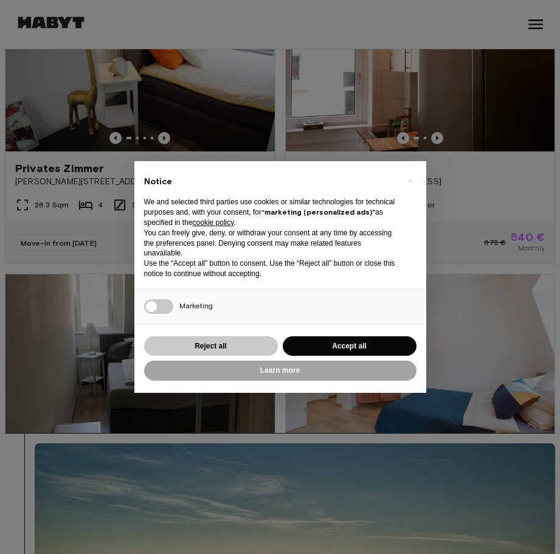 The height and width of the screenshot is (554, 560). Describe the element at coordinates (271, 243) in the screenshot. I see `p: You can freely give, deny, or withdraw your consent at any time by accessing the preferences pane...` at that location.